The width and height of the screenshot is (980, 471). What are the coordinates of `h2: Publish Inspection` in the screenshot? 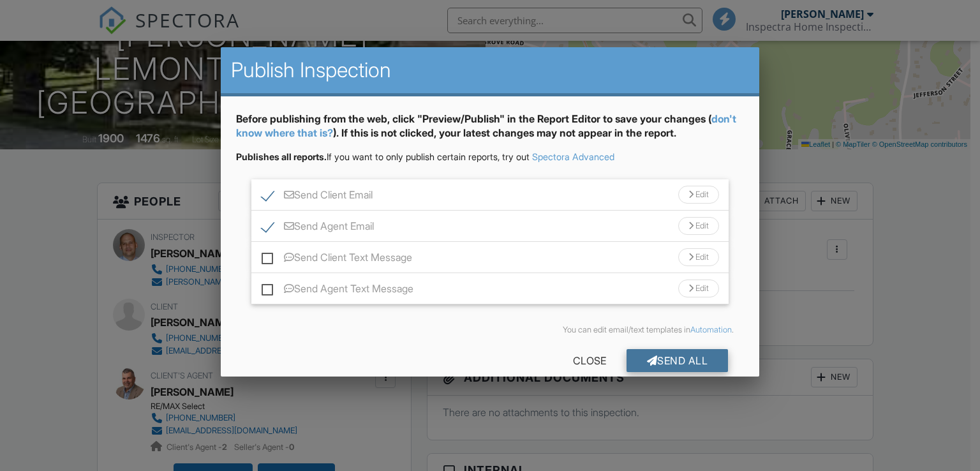 It's located at (490, 70).